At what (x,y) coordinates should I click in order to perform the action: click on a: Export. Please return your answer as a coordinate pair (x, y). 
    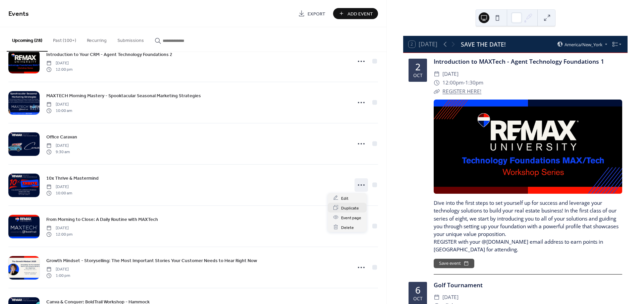
    Looking at the image, I should click on (312, 13).